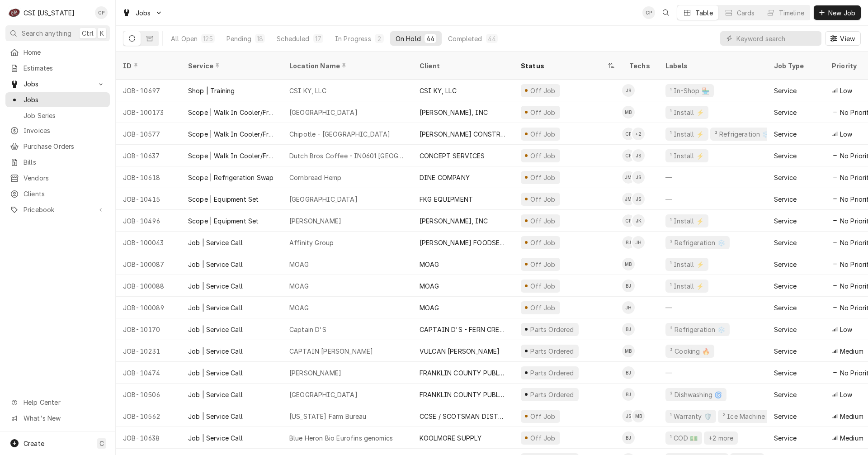 The width and height of the screenshot is (868, 455). What do you see at coordinates (239, 39) in the screenshot?
I see `div: Pending` at bounding box center [239, 39].